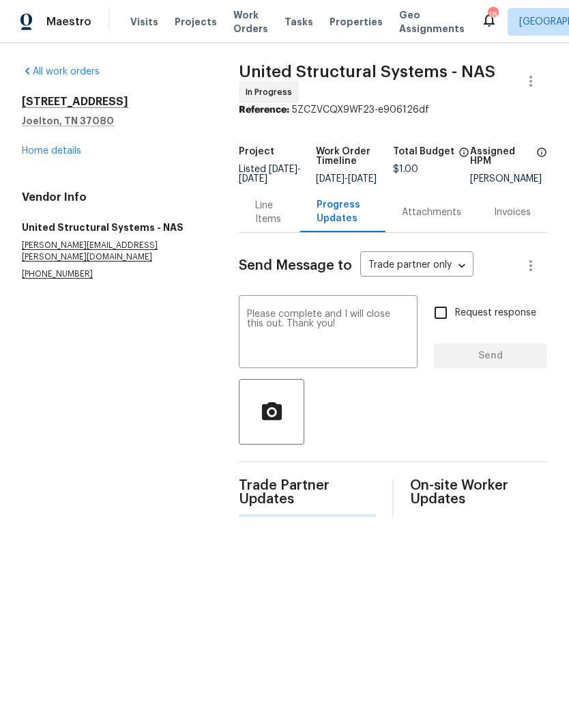 This screenshot has width=569, height=728. Describe the element at coordinates (196, 22) in the screenshot. I see `span: Projects` at that location.